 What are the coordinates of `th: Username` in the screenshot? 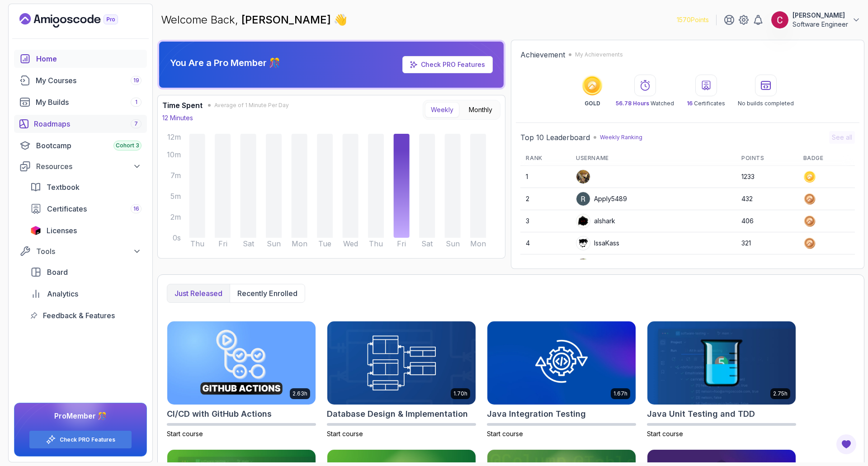 It's located at (653, 158).